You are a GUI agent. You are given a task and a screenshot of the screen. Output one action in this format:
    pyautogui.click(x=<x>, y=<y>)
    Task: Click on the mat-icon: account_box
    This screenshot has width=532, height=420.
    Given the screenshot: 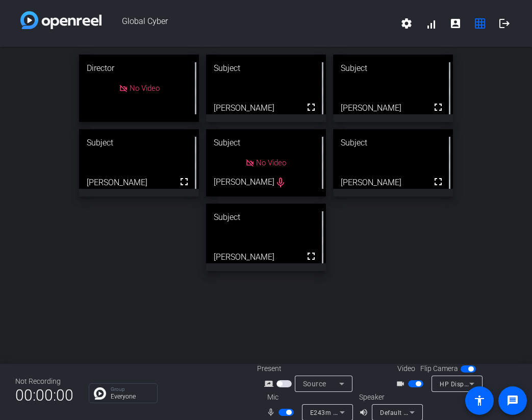 What is the action you would take?
    pyautogui.click(x=455, y=23)
    